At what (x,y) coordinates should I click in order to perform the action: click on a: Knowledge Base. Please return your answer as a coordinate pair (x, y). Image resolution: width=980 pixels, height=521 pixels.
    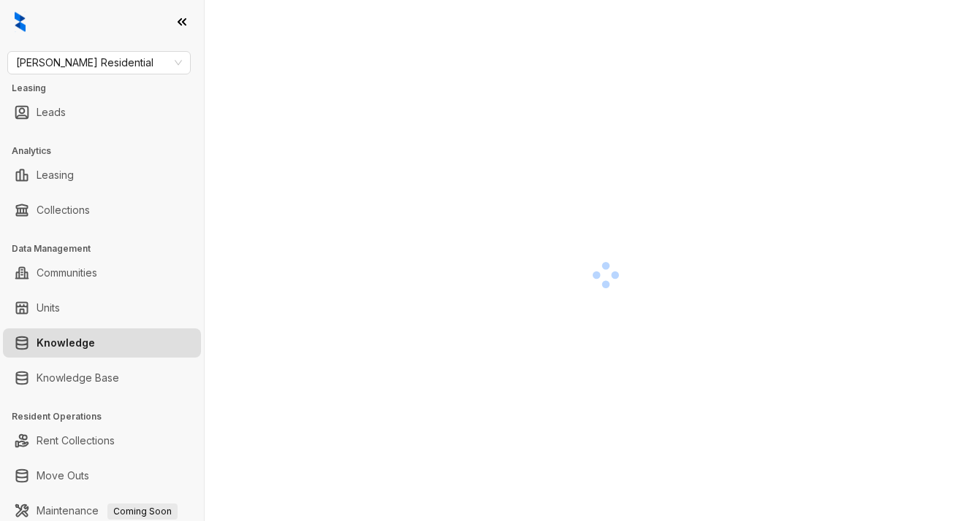
    Looking at the image, I should click on (78, 378).